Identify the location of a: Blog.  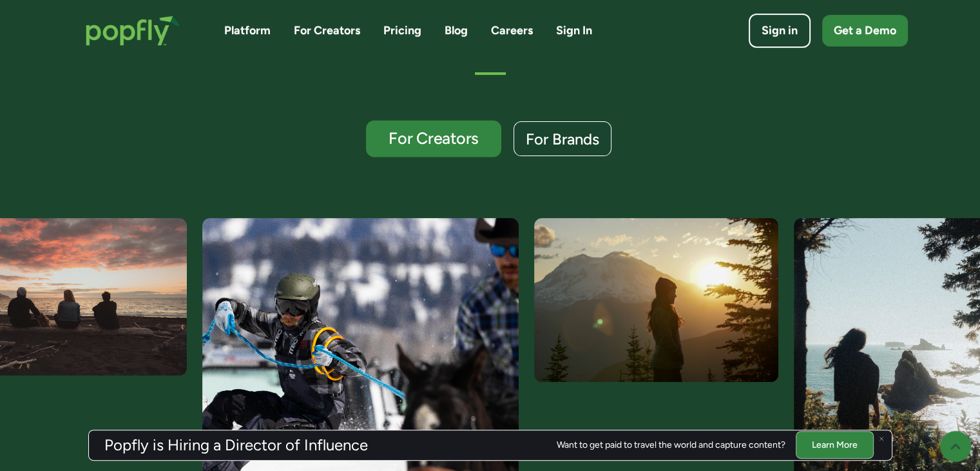
(456, 30).